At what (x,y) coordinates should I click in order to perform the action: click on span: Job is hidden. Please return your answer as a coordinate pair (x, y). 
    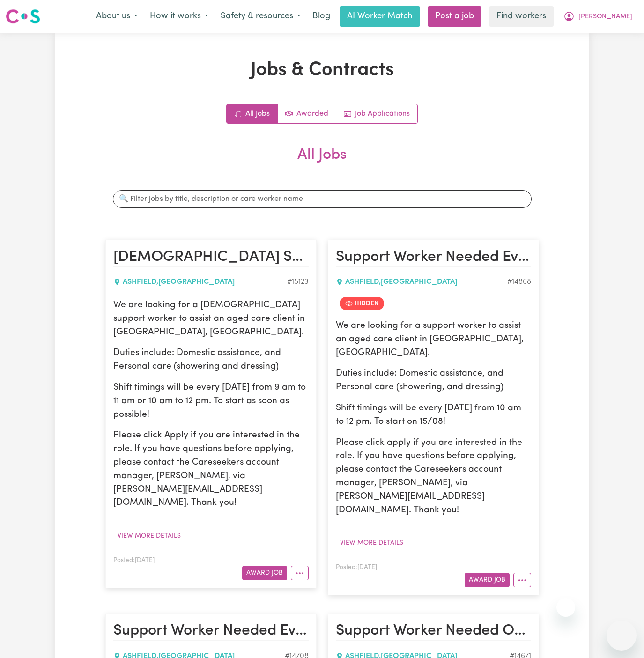
    Looking at the image, I should click on (362, 303).